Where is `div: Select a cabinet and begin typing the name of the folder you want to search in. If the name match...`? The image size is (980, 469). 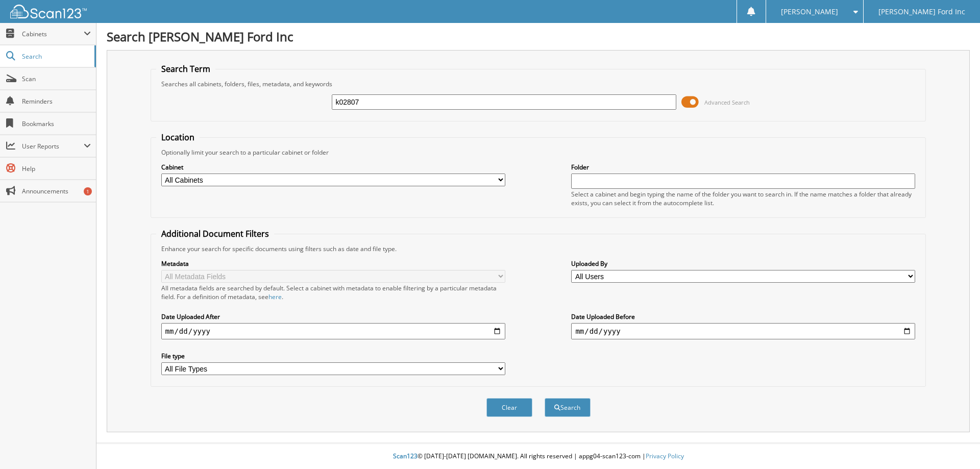
div: Select a cabinet and begin typing the name of the folder you want to search in. If the name match... is located at coordinates (743, 199).